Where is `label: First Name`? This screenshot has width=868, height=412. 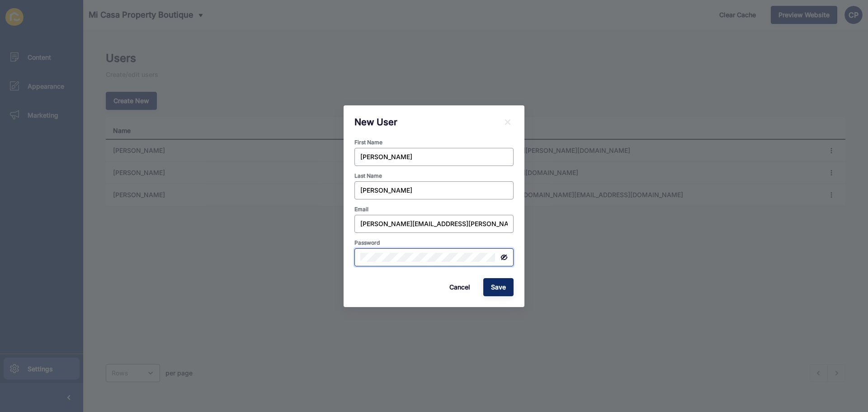 label: First Name is located at coordinates (369, 142).